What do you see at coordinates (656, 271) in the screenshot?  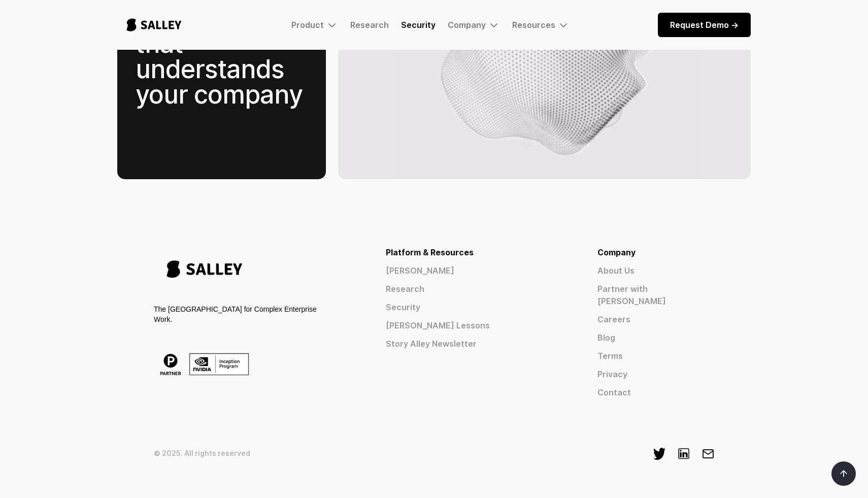 I see `a: About Us` at bounding box center [656, 271].